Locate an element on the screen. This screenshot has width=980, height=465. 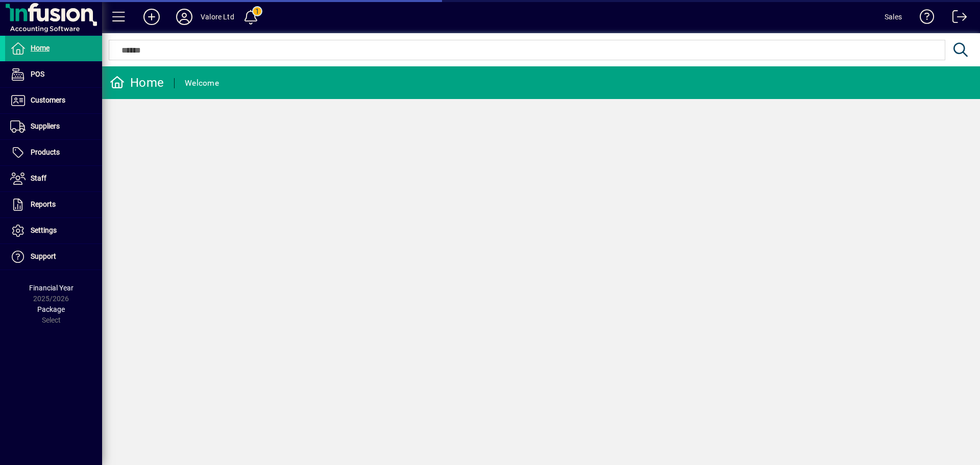
a: POS is located at coordinates (54, 75).